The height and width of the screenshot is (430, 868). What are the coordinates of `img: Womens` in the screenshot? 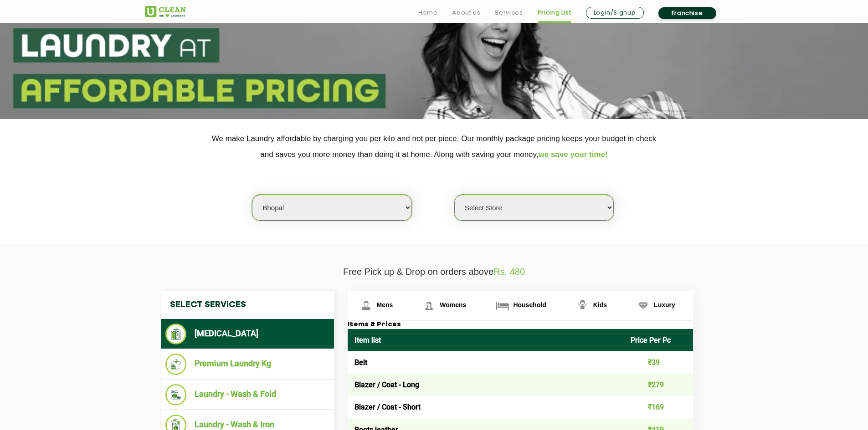 It's located at (429, 306).